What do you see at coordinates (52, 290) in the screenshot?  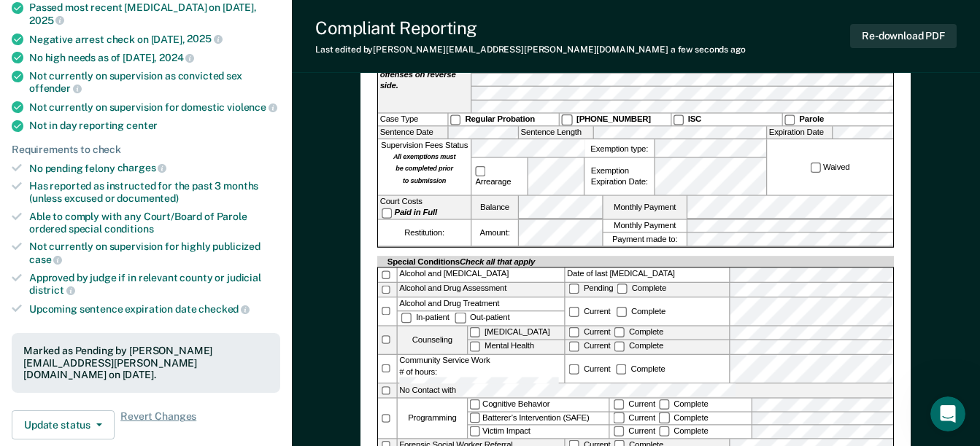 I see `span: district` at bounding box center [52, 290].